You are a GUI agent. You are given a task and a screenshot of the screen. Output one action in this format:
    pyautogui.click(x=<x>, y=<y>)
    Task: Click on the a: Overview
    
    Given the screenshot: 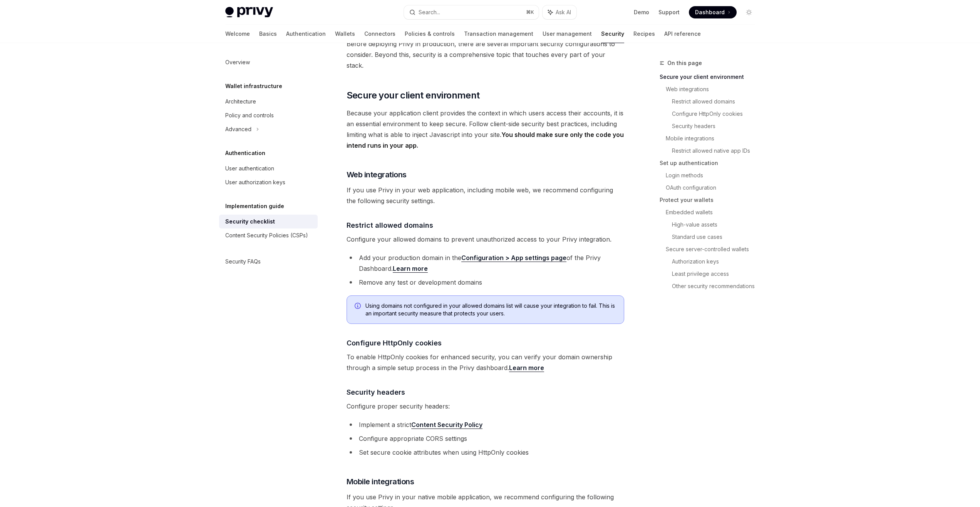 What is the action you would take?
    pyautogui.click(x=268, y=62)
    